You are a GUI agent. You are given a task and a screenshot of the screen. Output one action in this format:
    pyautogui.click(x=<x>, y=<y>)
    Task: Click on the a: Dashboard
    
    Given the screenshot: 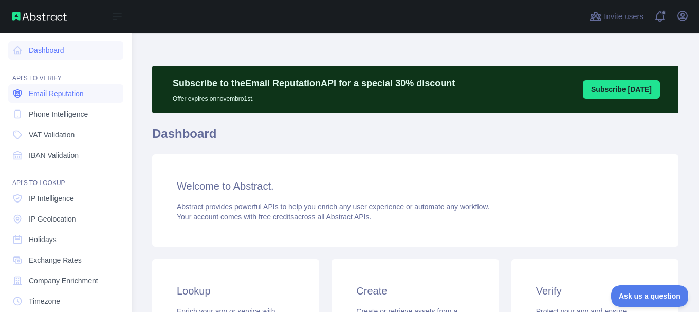 What is the action you would take?
    pyautogui.click(x=66, y=50)
    